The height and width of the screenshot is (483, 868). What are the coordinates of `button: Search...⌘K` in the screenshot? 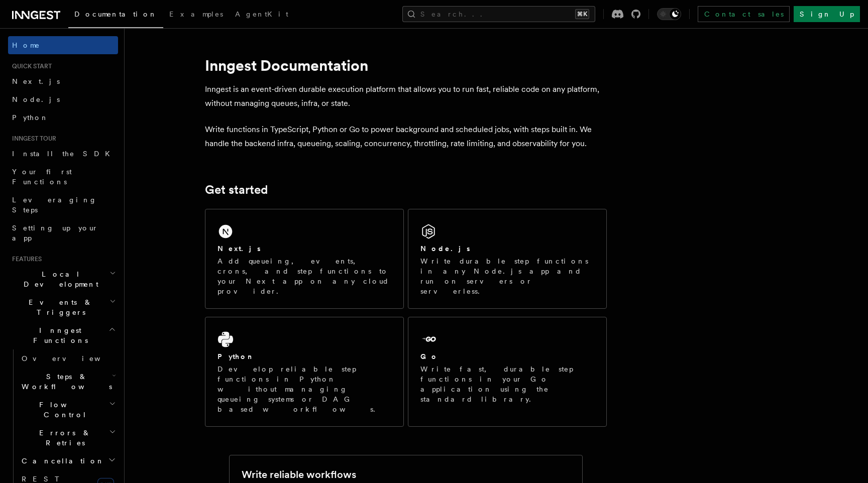 It's located at (498, 14).